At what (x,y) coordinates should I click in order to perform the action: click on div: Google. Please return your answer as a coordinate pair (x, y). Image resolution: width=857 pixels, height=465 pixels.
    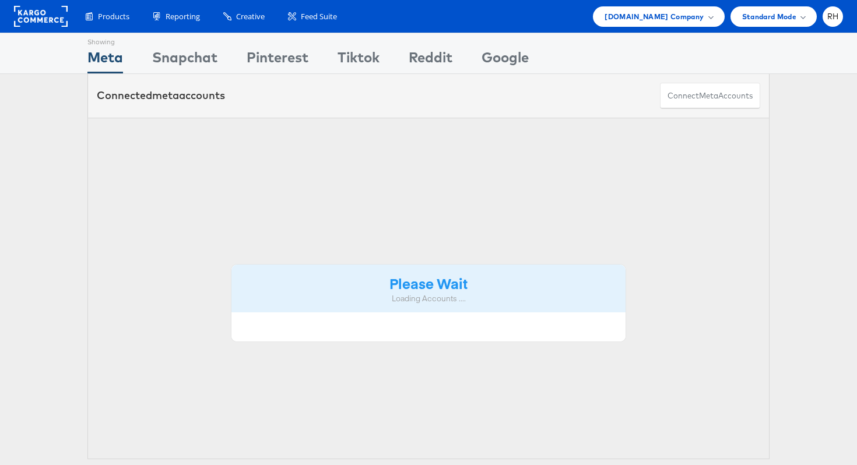
    Looking at the image, I should click on (505, 60).